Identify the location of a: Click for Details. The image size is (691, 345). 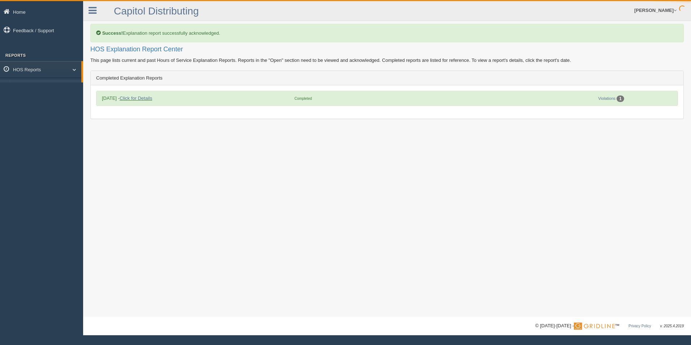
(136, 98).